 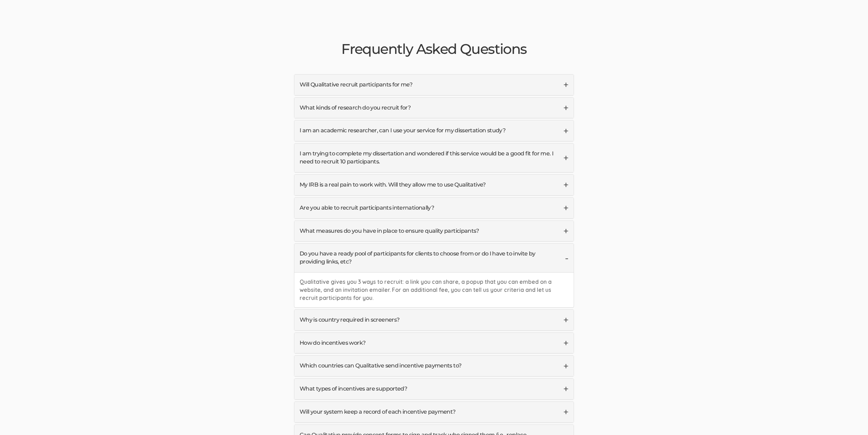 I want to click on a: I am an academic researcher, can I use your service for my dissertation study?, so click(x=434, y=130).